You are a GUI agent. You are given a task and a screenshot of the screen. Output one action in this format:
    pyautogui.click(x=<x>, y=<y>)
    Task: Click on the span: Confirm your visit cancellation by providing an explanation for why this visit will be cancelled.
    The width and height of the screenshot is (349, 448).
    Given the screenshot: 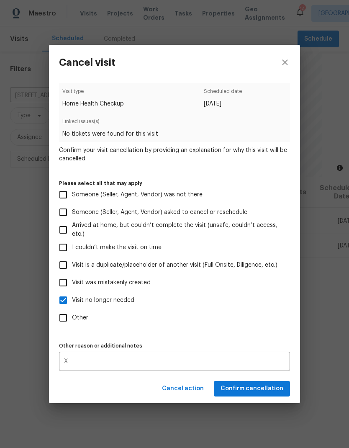 What is the action you would take?
    pyautogui.click(x=175, y=154)
    